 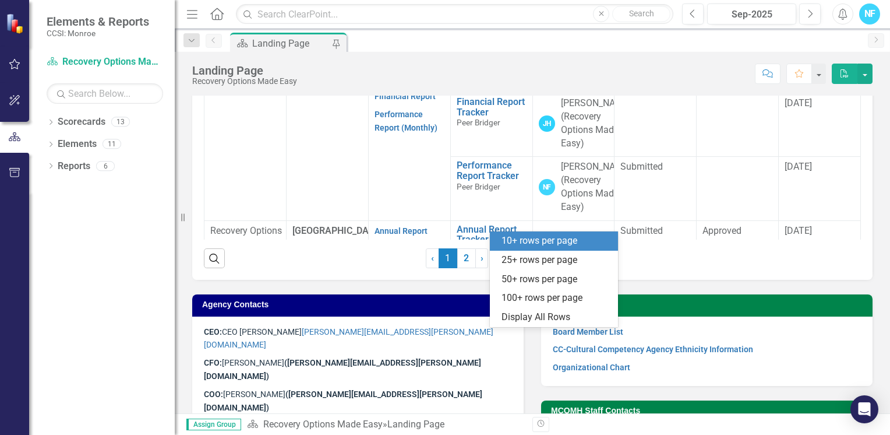 What do you see at coordinates (557, 298) in the screenshot?
I see `div: 100+ rows per page` at bounding box center [557, 298].